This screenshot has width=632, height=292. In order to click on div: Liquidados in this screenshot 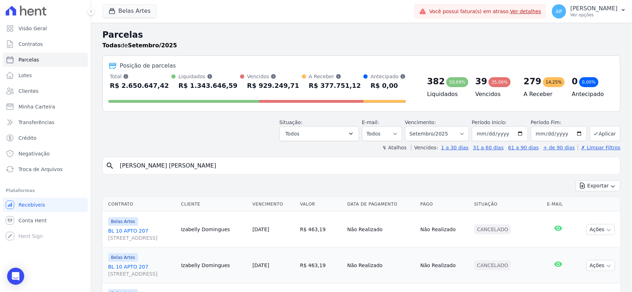, I will do `click(208, 76)`.